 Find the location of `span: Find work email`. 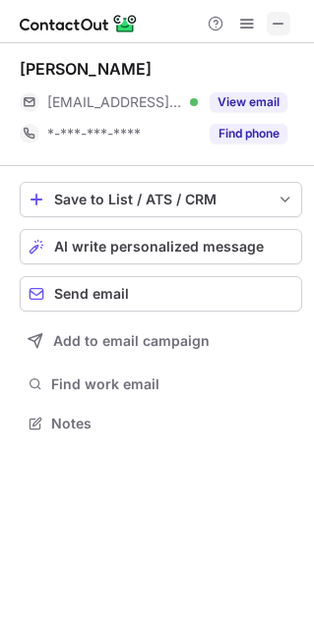

span: Find work email is located at coordinates (172, 385).